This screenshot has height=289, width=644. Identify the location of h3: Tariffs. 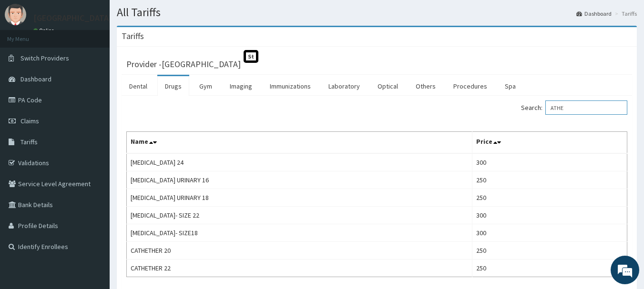
(133, 36).